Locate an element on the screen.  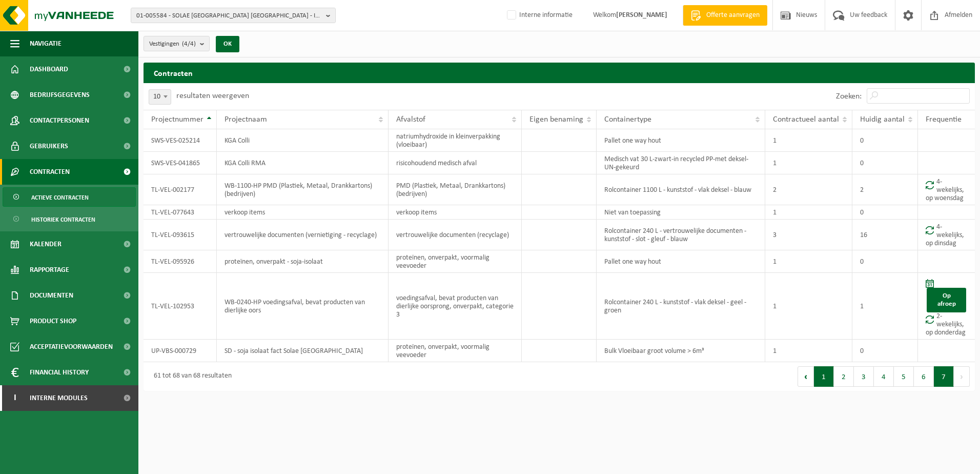
span: Projectnaam is located at coordinates (245, 119).